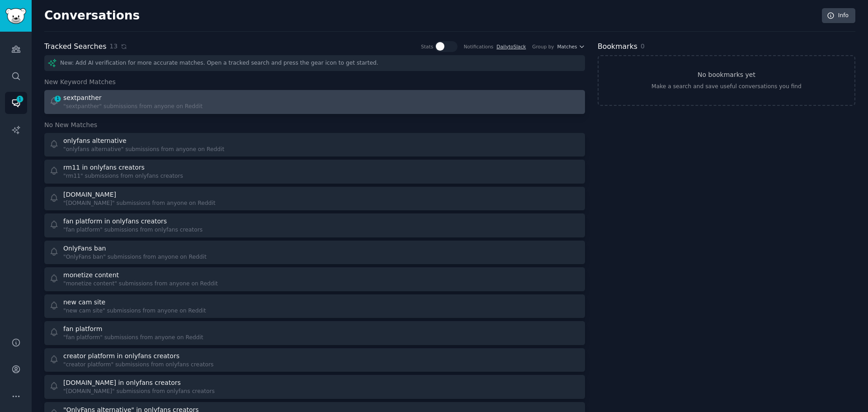  What do you see at coordinates (314, 279) in the screenshot?
I see `a: monetize content"monetize content" submissions from anyone on Reddit` at bounding box center [314, 279].